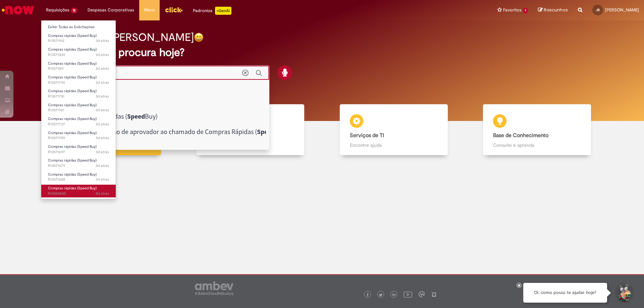 The width and height of the screenshot is (644, 308). Describe the element at coordinates (102, 193) in the screenshot. I see `time: 22/09/2025 11:22:42` at that location.